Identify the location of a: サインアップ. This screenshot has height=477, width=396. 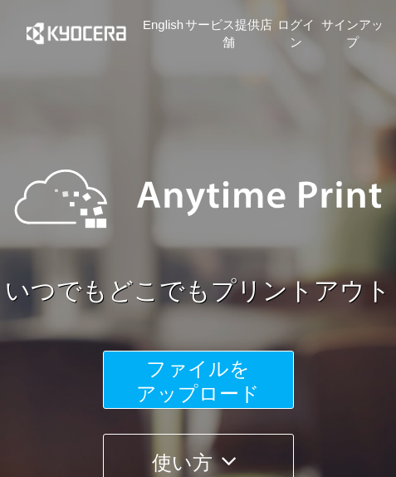
(352, 33).